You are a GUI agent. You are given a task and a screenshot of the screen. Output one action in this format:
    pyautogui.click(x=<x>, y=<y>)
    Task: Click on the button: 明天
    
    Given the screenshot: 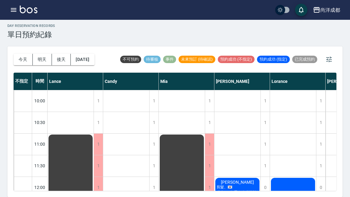 What is the action you would take?
    pyautogui.click(x=42, y=59)
    